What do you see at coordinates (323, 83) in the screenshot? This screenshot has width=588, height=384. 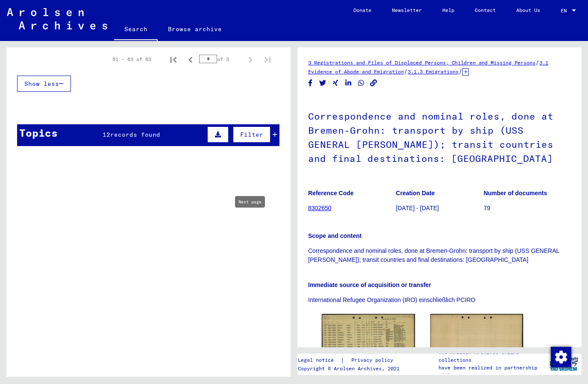 I see `button: Share on Twitter` at bounding box center [323, 83].